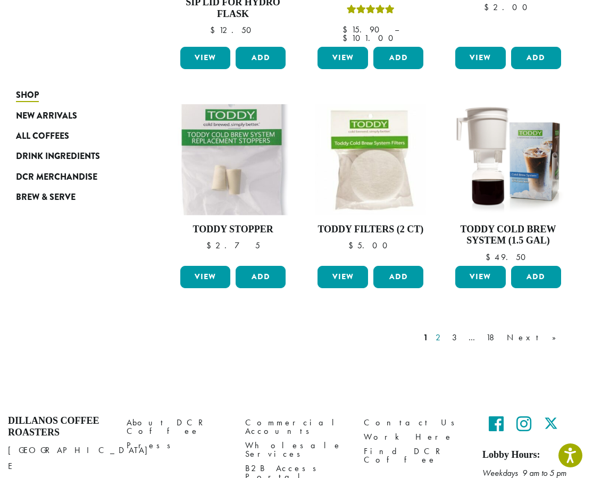 The height and width of the screenshot is (478, 593). I want to click on a: Press, so click(177, 445).